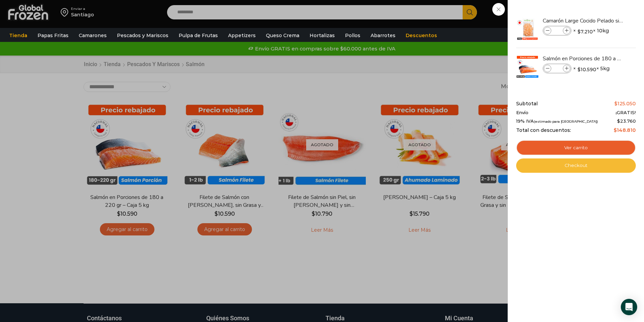 The image size is (644, 322). Describe the element at coordinates (421, 35) in the screenshot. I see `a: Descuentos` at that location.